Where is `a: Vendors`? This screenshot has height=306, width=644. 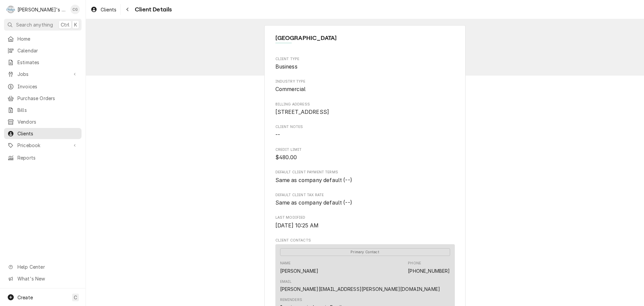 a: Vendors is located at coordinates (42, 121).